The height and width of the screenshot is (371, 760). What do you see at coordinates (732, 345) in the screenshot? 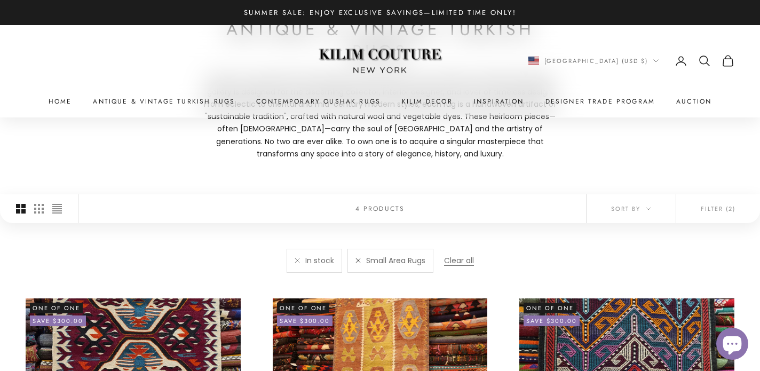
I see `inbox-online-store-chat: Shopify online store chat` at bounding box center [732, 345].